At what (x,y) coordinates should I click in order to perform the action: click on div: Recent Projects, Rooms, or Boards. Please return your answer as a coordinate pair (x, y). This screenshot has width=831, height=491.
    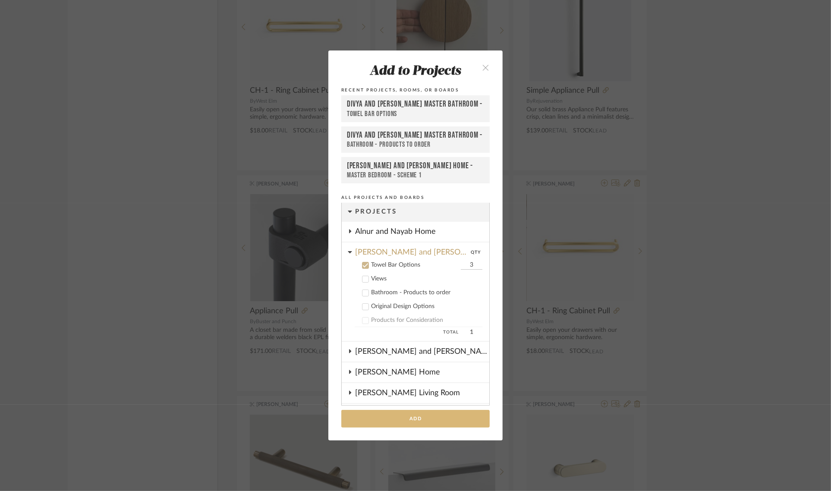
    Looking at the image, I should click on (415, 90).